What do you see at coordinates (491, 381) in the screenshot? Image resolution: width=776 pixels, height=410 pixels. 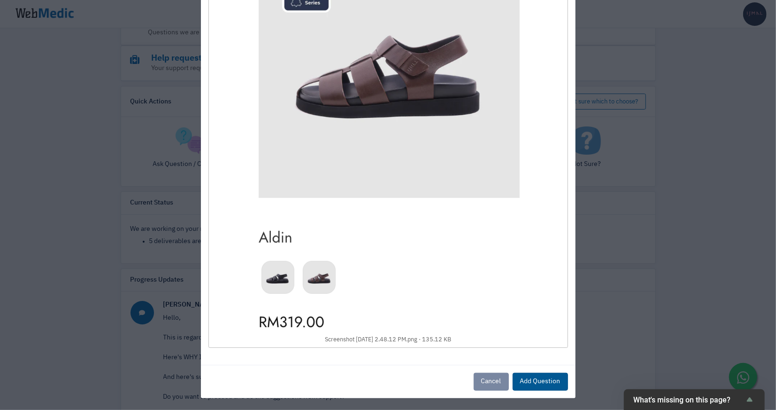 I see `button: Cancel` at bounding box center [491, 381].